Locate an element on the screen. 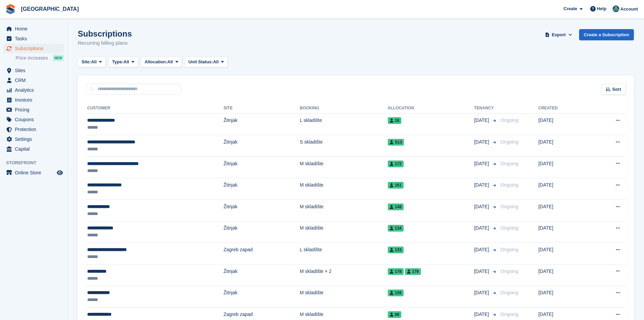 Image resolution: width=644 pixels, height=320 pixels. span: Subscriptions is located at coordinates (35, 48).